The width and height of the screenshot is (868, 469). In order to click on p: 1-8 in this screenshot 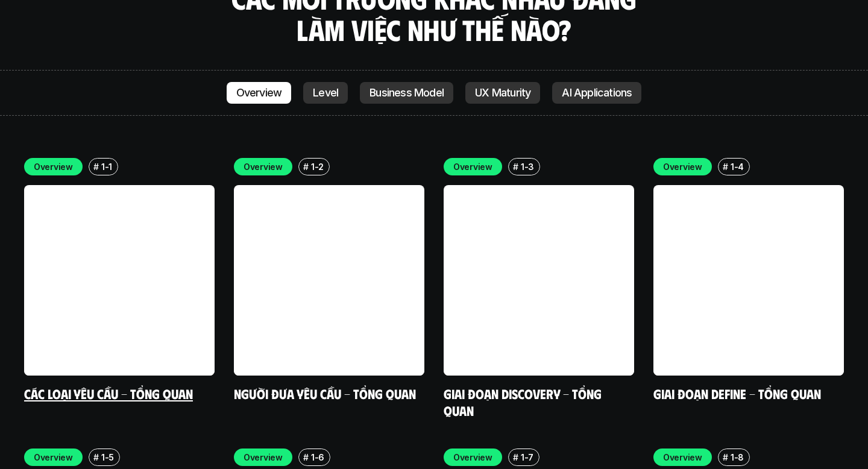, I will do `click(737, 457)`.